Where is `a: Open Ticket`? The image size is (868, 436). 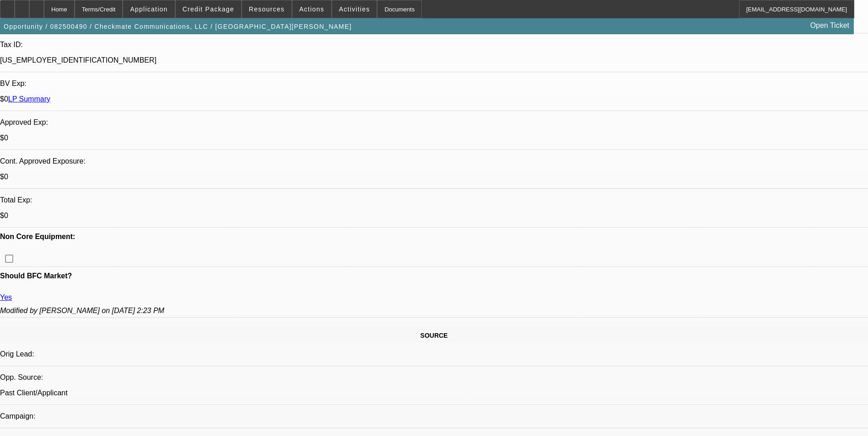 a: Open Ticket is located at coordinates (829, 26).